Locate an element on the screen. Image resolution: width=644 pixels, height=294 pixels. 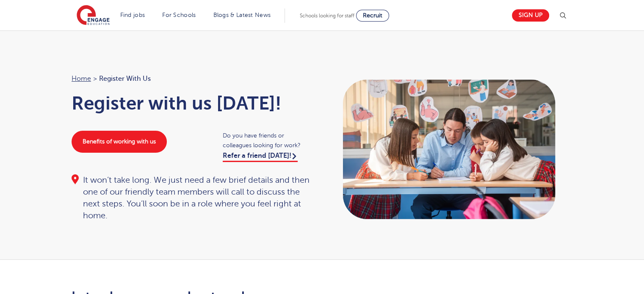
a: Home is located at coordinates (82, 79).